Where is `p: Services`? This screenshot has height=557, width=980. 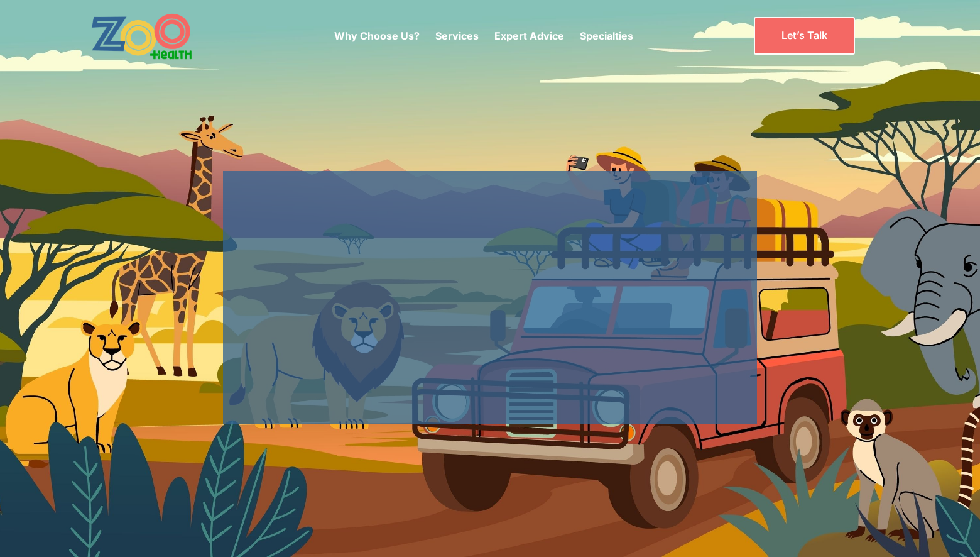 p: Services is located at coordinates (457, 36).